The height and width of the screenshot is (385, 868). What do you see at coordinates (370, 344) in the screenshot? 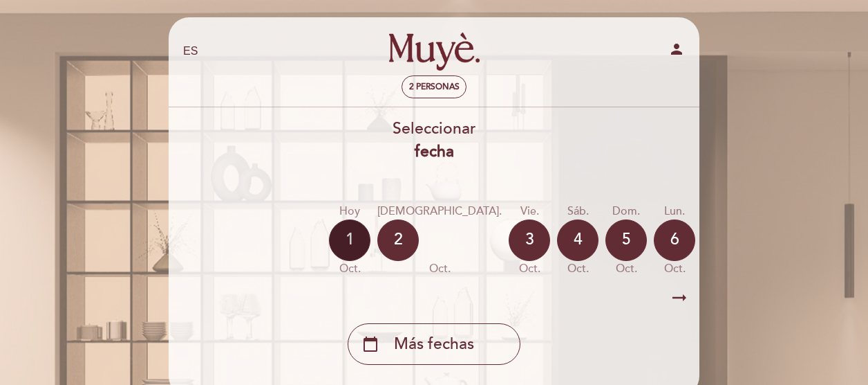
I see `i: calendar_today` at bounding box center [370, 344].